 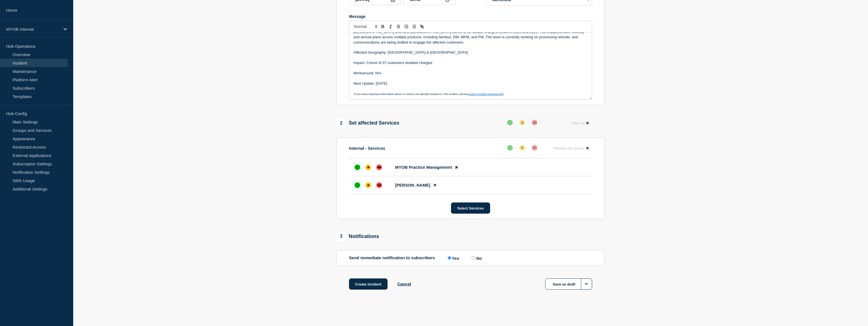 What do you see at coordinates (341, 236) in the screenshot?
I see `span: 3` at bounding box center [341, 236].